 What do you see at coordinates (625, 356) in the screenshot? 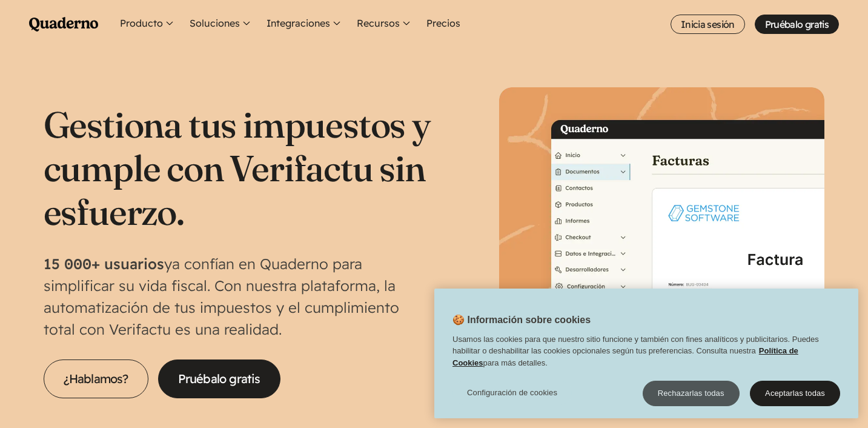
I see `a: Política de Cookies` at bounding box center [625, 356].